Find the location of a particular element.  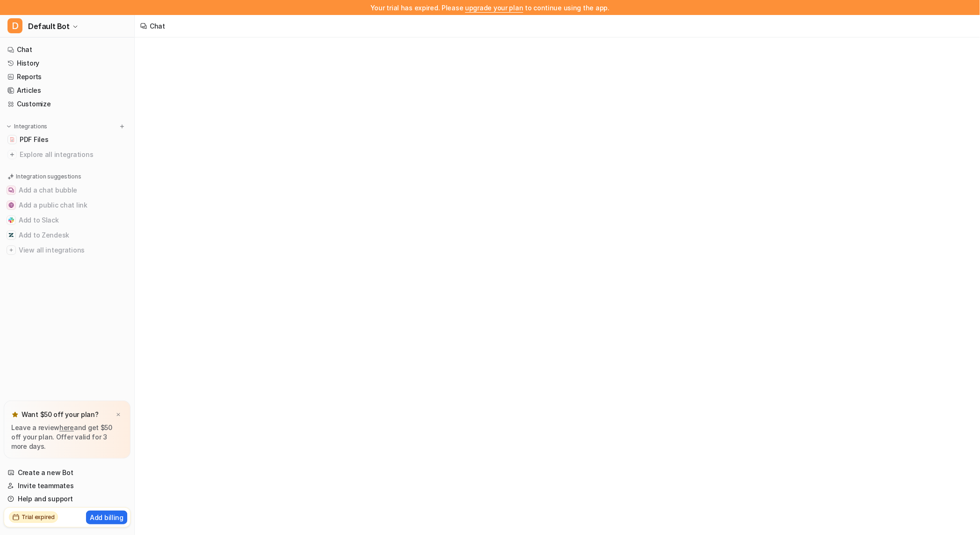

a: Reports is located at coordinates (67, 77).